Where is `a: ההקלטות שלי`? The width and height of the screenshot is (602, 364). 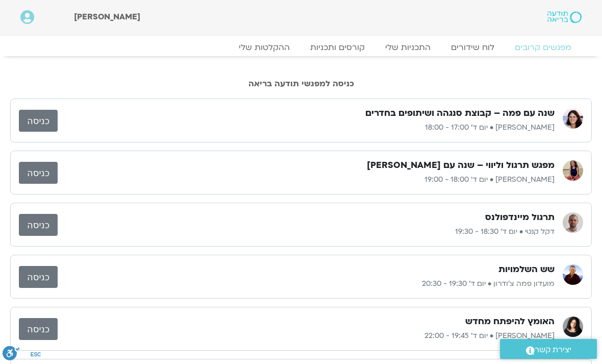
a: ההקלטות שלי is located at coordinates (264, 48).